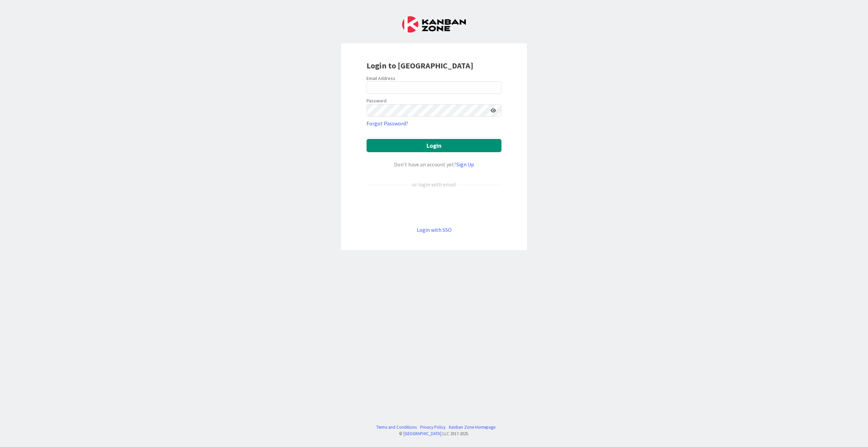  What do you see at coordinates (434, 164) in the screenshot?
I see `div: Don’t have an account yet?` at bounding box center [434, 164].